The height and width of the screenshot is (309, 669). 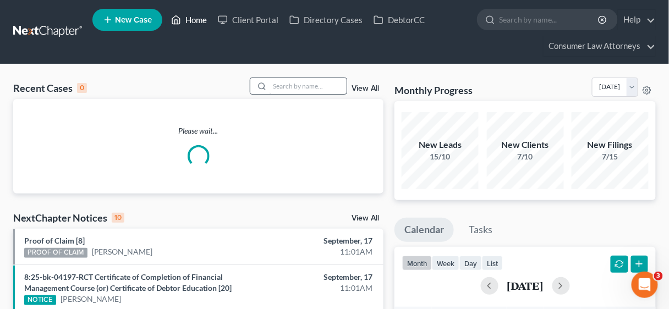 I want to click on div: NextChapter Notices, so click(x=69, y=218).